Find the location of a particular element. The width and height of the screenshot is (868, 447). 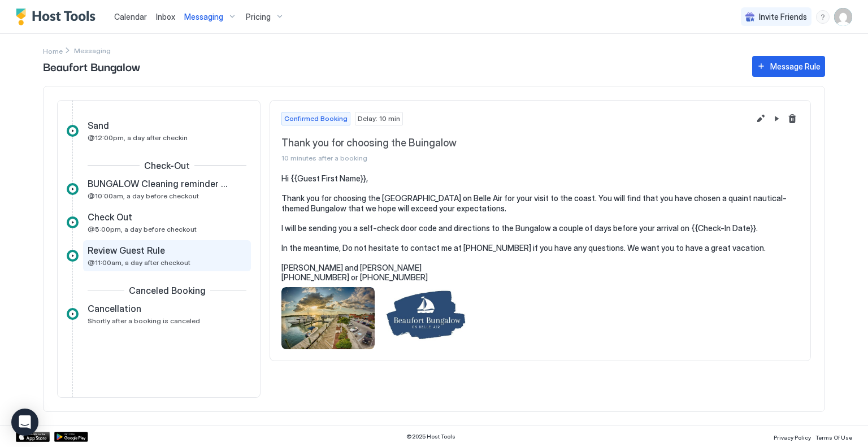

button: Edit message rule is located at coordinates (761, 119).